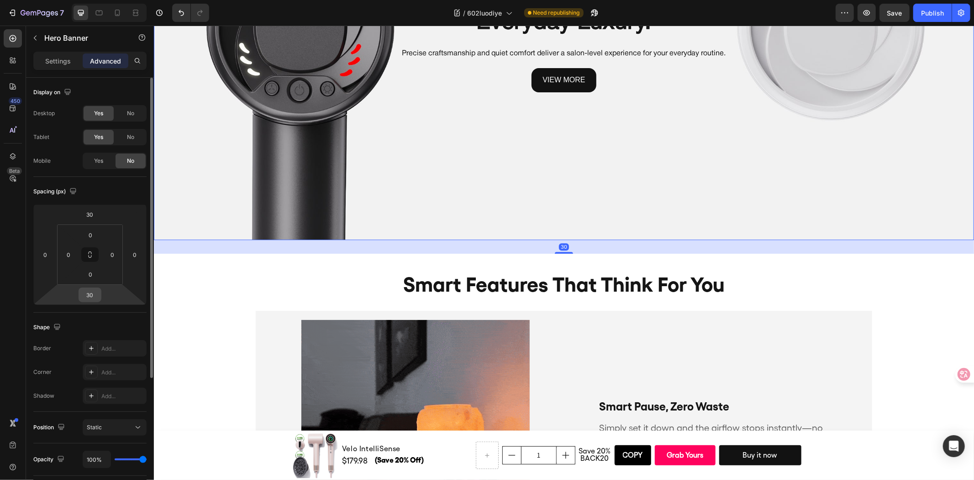 The image size is (974, 480). I want to click on button: Copy, so click(479, 429).